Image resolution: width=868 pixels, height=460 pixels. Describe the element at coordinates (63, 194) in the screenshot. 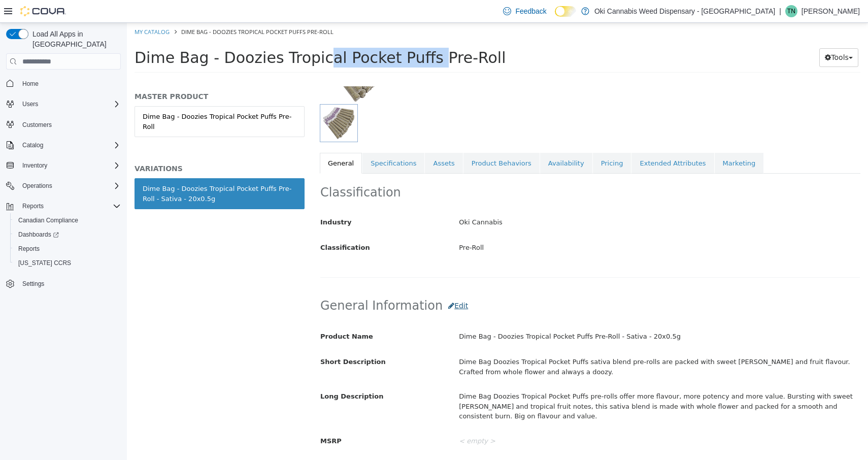

I see `nav: Complex example` at that location.